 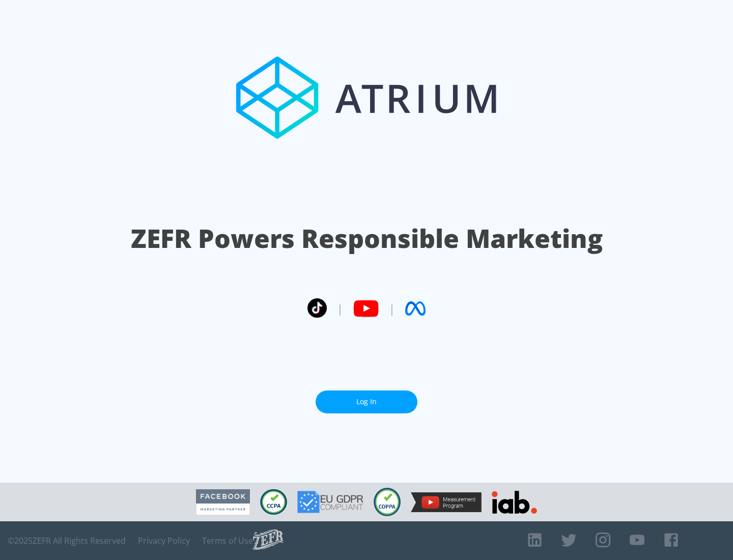 What do you see at coordinates (366, 238) in the screenshot?
I see `h1: ZEFR Powers Responsible Marketing` at bounding box center [366, 238].